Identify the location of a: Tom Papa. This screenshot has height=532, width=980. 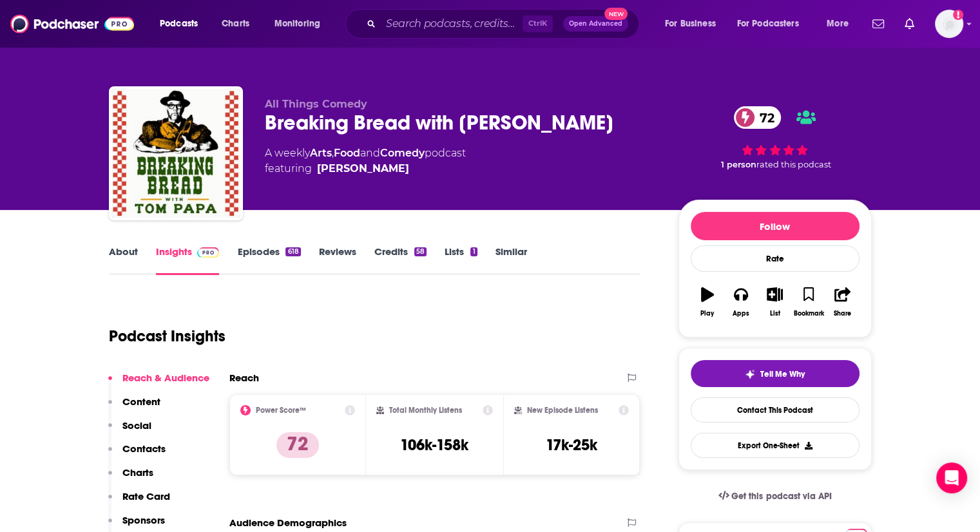
(363, 169).